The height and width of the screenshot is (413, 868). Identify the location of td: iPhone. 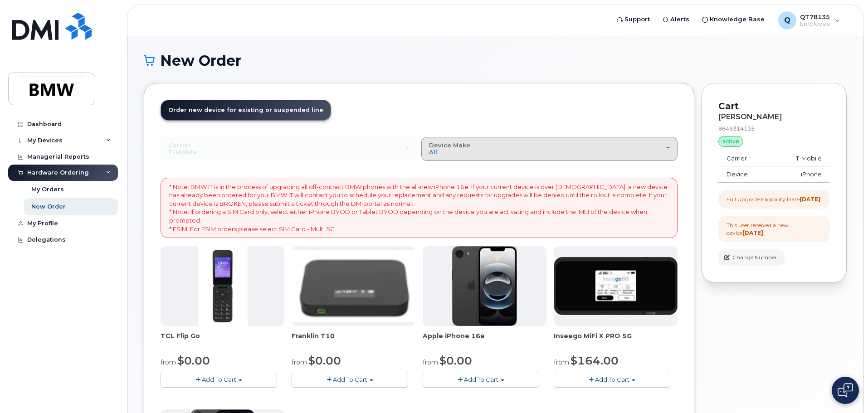
(800, 174).